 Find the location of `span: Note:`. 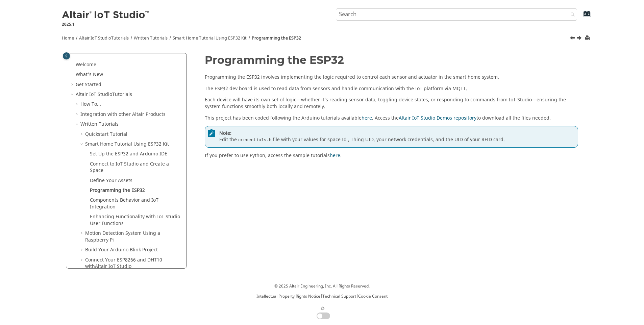

span: Note: is located at coordinates (397, 134).